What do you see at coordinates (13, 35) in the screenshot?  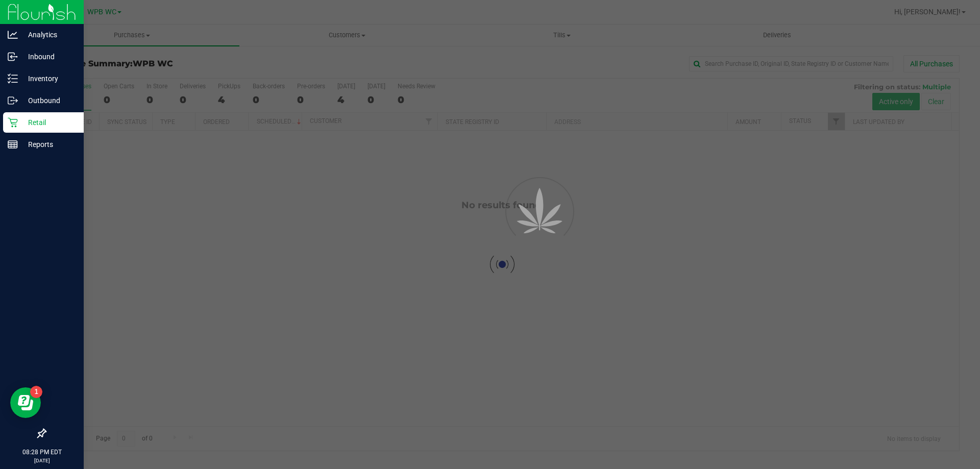 I see `inline-svg: Analytics` at bounding box center [13, 35].